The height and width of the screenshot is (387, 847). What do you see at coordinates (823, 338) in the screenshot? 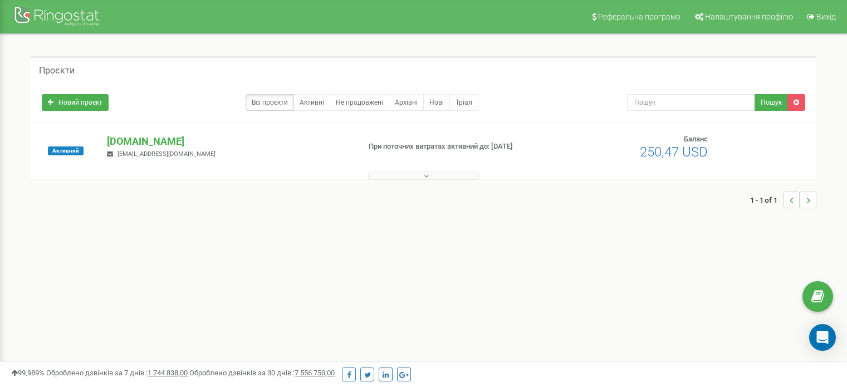
I see `div: Open Intercom Messenger` at bounding box center [823, 338].